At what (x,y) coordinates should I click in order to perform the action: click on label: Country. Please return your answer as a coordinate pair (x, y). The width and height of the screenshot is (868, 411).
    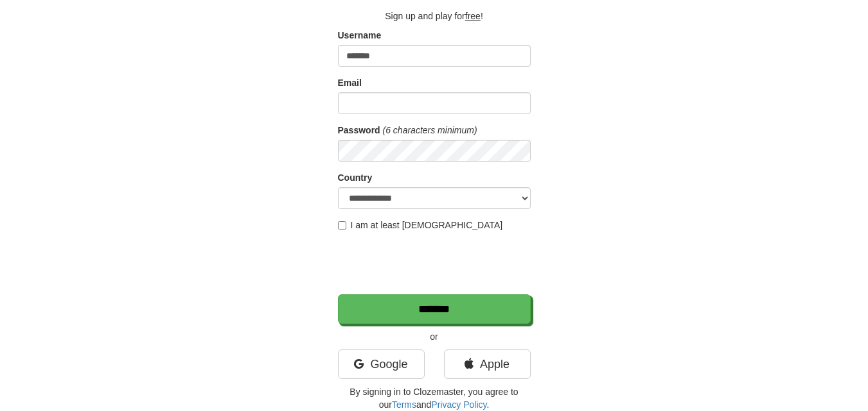
    Looking at the image, I should click on (355, 178).